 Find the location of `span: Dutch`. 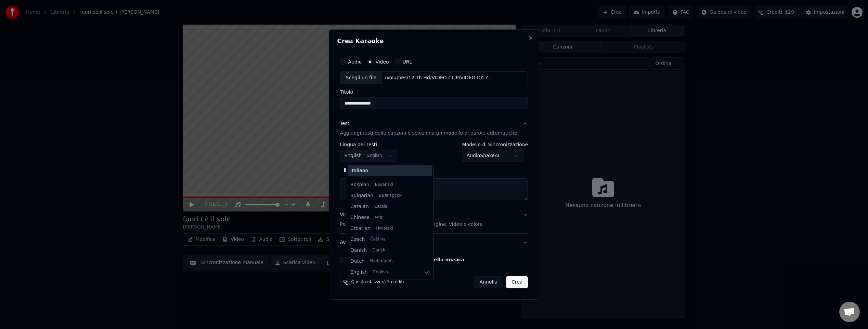

span: Dutch is located at coordinates (357, 262).